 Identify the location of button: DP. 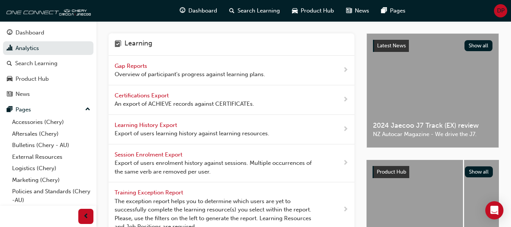
(501, 11).